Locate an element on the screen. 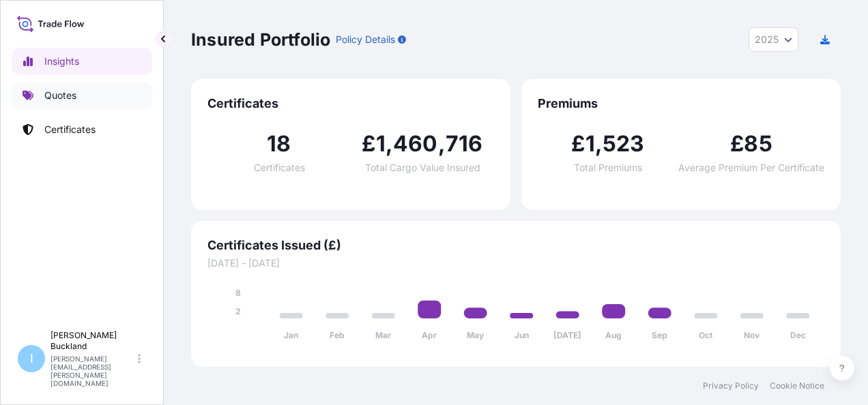 Image resolution: width=868 pixels, height=405 pixels. tspan: 2 is located at coordinates (238, 311).